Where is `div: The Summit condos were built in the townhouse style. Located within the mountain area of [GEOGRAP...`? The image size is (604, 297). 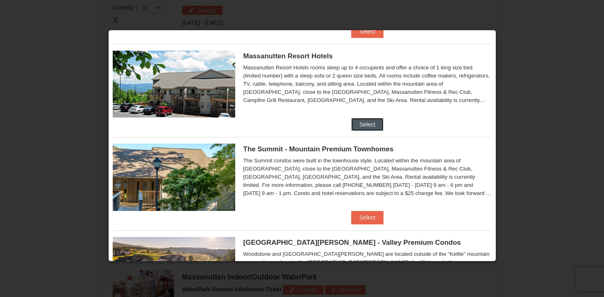
div: The Summit condos were built in the townhouse style. Located within the mountain area of [GEOGRAP... is located at coordinates (367, 177).